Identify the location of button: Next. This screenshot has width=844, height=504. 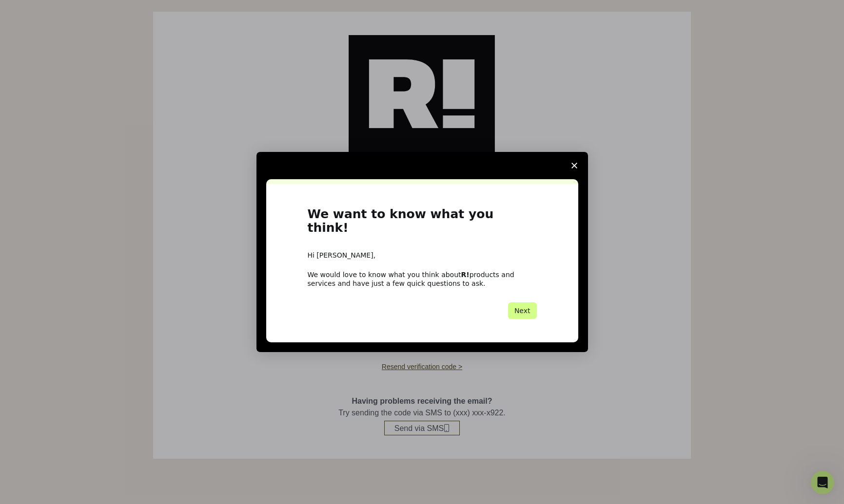
(522, 311).